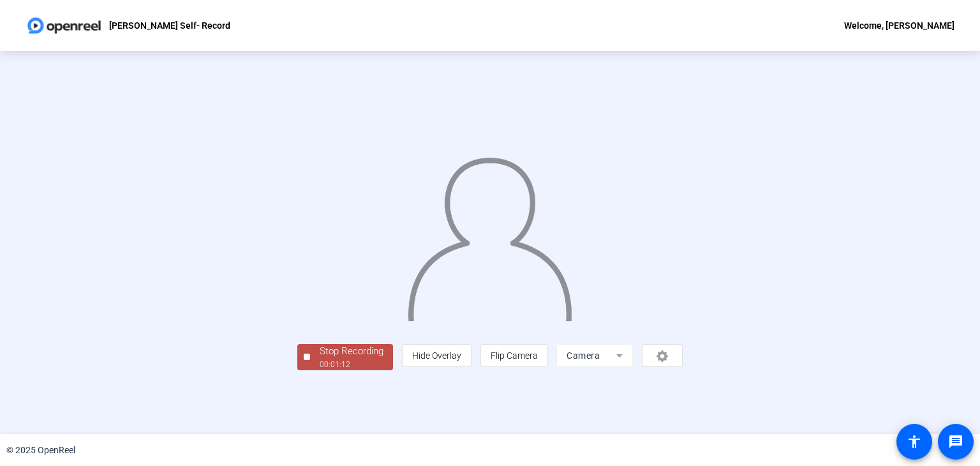  I want to click on mat-icon: message, so click(956, 442).